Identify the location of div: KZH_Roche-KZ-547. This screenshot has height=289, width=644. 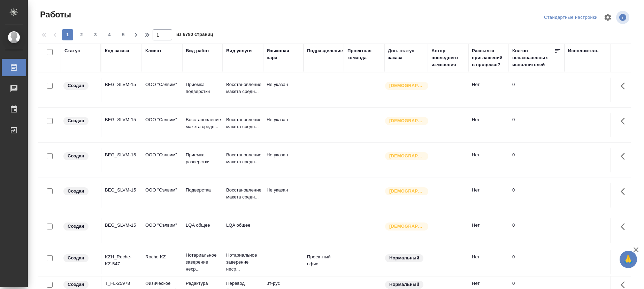
(121, 260).